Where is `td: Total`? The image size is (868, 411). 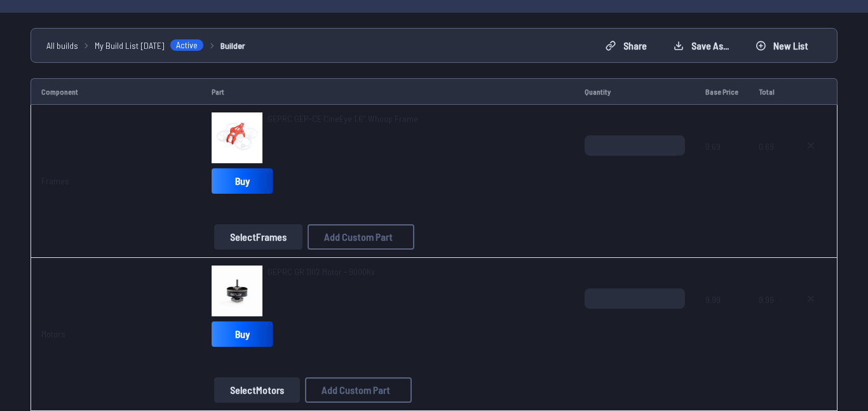
td: Total is located at coordinates (766, 92).